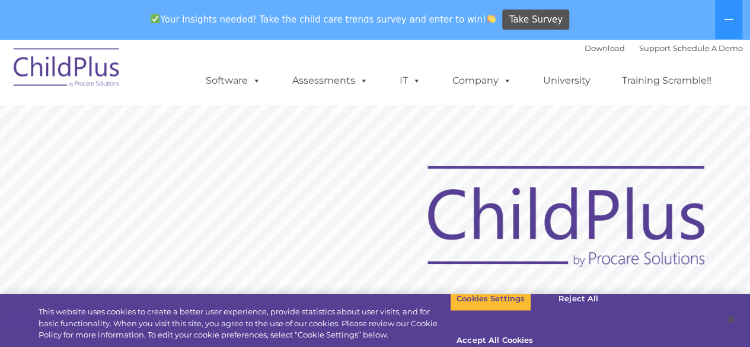 Image resolution: width=750 pixels, height=347 pixels. Describe the element at coordinates (667, 81) in the screenshot. I see `a: Training Scramble!!` at that location.